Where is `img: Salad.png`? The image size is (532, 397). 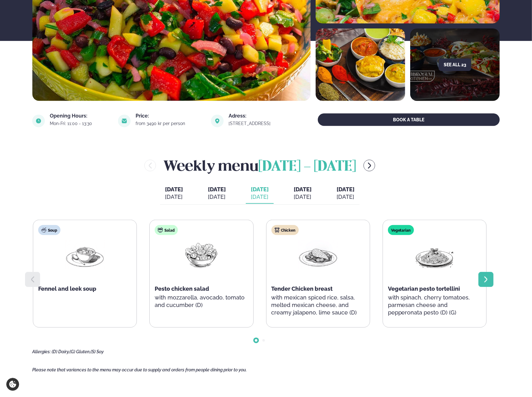
img: Salad.png is located at coordinates (202, 255).